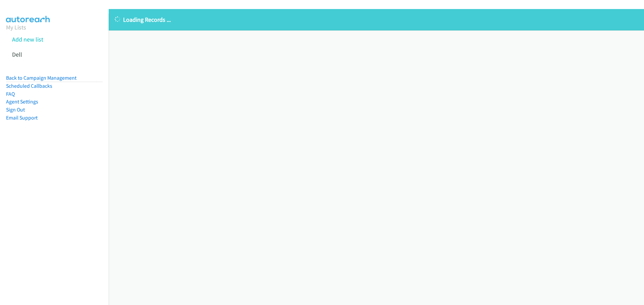 This screenshot has width=644, height=305. Describe the element at coordinates (27, 39) in the screenshot. I see `a: Add new list` at that location.